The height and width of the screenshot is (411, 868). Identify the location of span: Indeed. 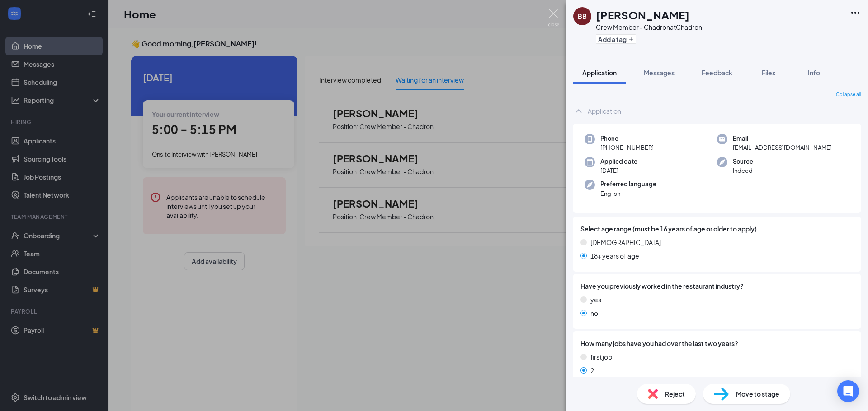
(742, 171).